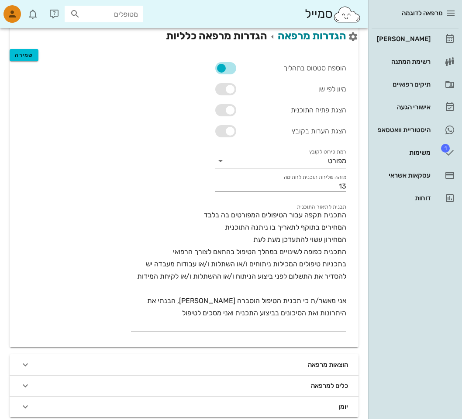  I want to click on span: הוספת סטטוס בתהליך, so click(315, 68).